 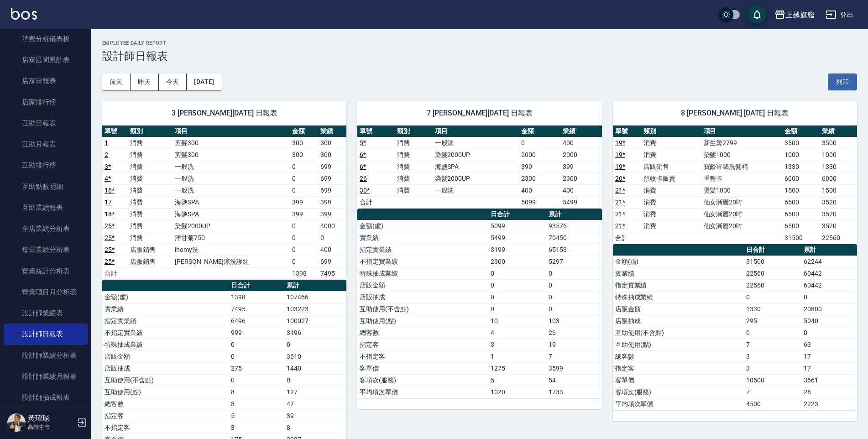 I want to click on td: 新生燙2799, so click(x=742, y=143).